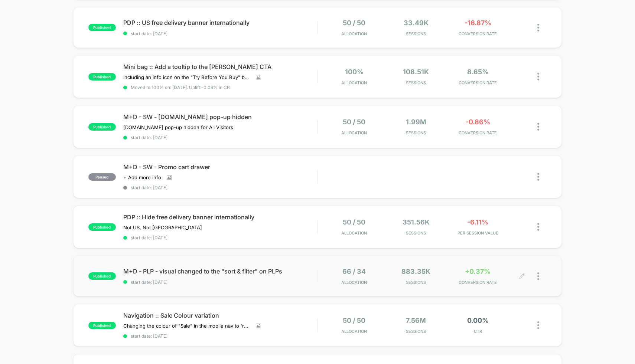  What do you see at coordinates (220, 272) in the screenshot?
I see `span: M+D - PLP - visual changed to the "sort & filter" on PLPs` at bounding box center [220, 272].